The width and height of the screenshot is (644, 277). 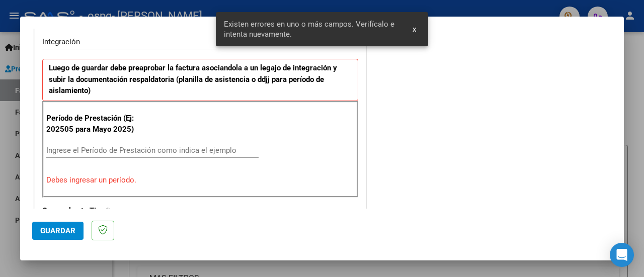 I want to click on p: Período de Prestación (Ej: 202505 para Mayo 2025), so click(x=92, y=124).